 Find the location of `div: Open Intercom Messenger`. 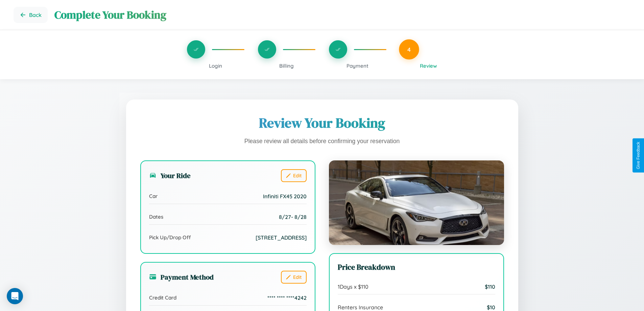

div: Open Intercom Messenger is located at coordinates (15, 296).